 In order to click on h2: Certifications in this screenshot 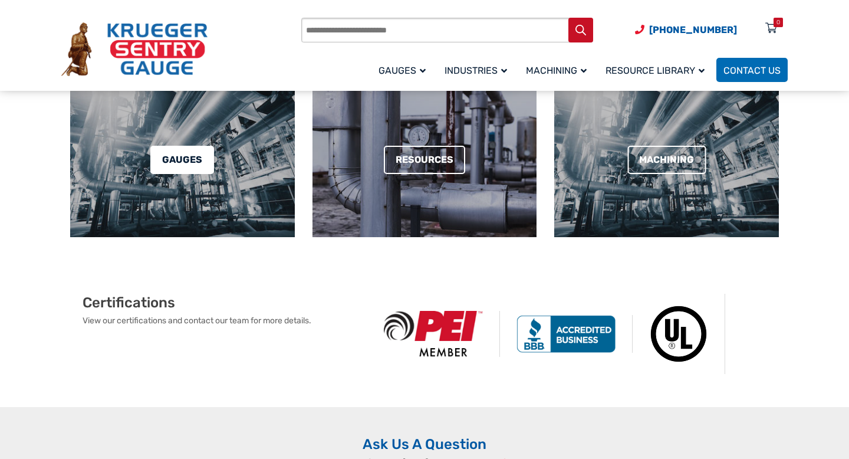, I will do `click(225, 303)`.